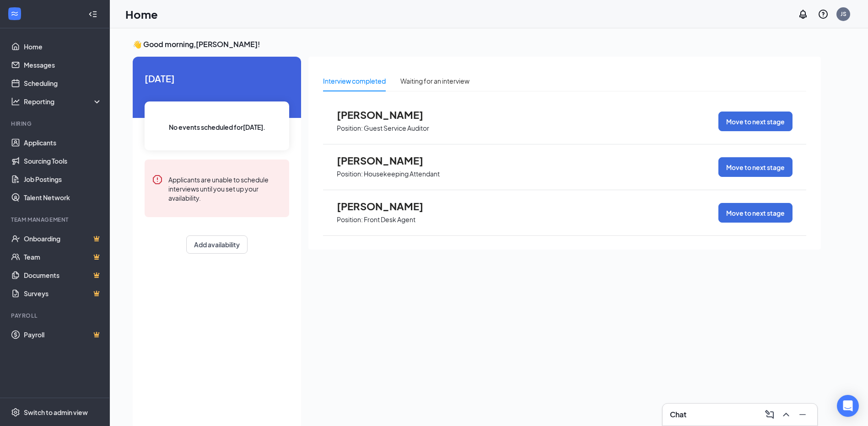  Describe the element at coordinates (678, 415) in the screenshot. I see `h3: Chat` at that location.